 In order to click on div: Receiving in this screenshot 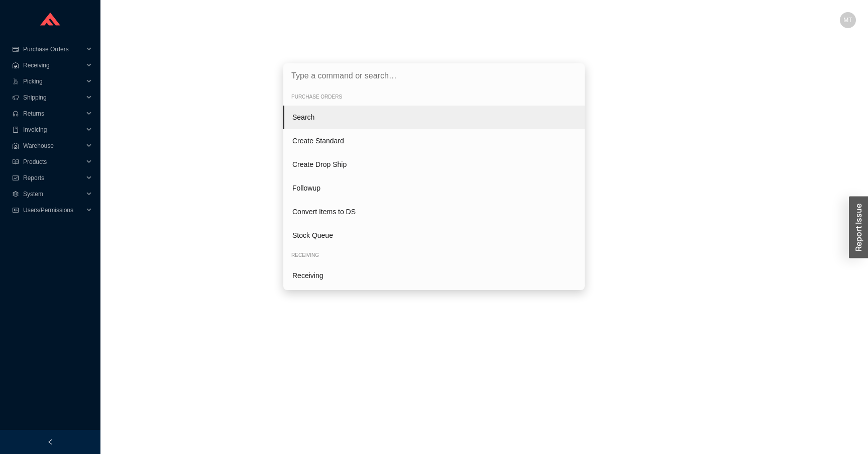, I will do `click(434, 255)`.